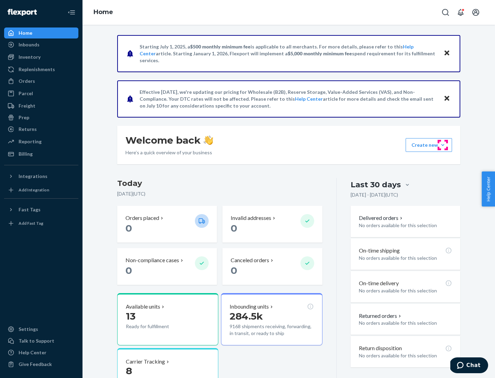 Image resolution: width=495 pixels, height=378 pixels. I want to click on div: Reporting, so click(30, 142).